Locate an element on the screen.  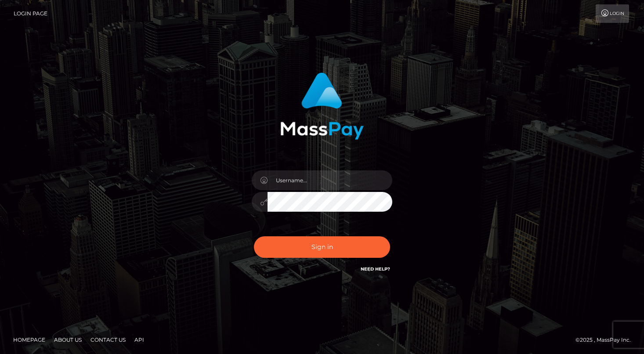
button: Sign in is located at coordinates (322, 247).